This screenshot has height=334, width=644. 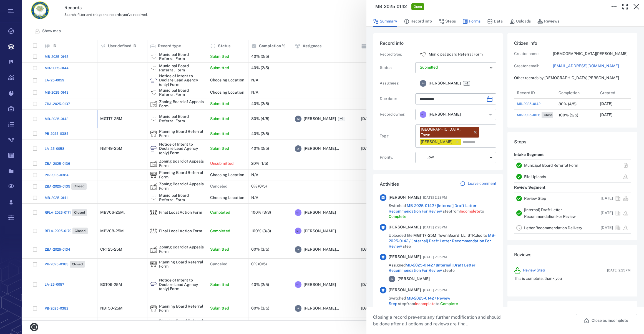 I want to click on button: Record info, so click(x=418, y=21).